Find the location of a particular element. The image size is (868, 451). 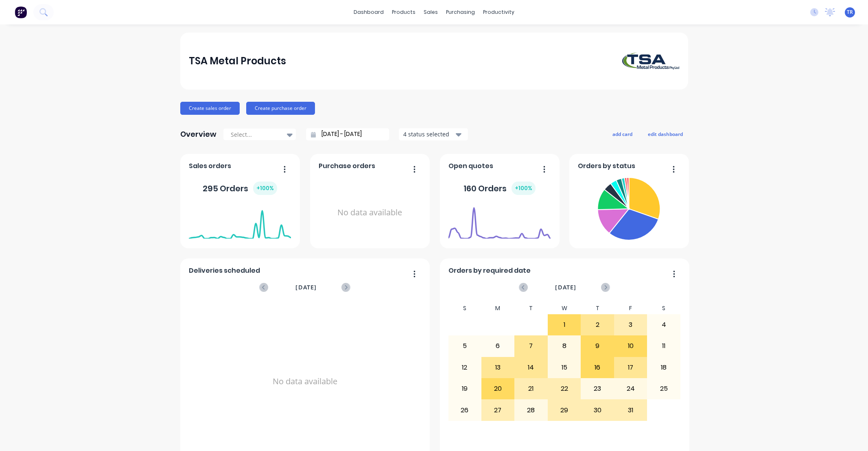

div: 18 is located at coordinates (664, 367).